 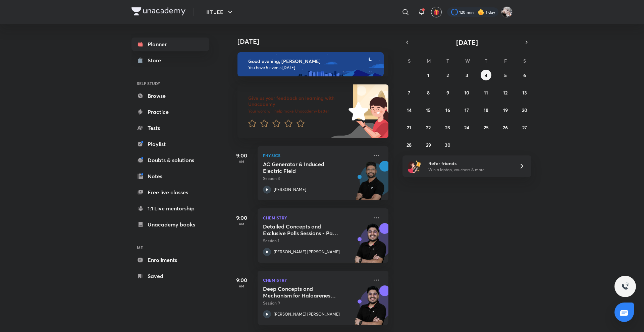 I want to click on a: Doubts & solutions, so click(x=171, y=160).